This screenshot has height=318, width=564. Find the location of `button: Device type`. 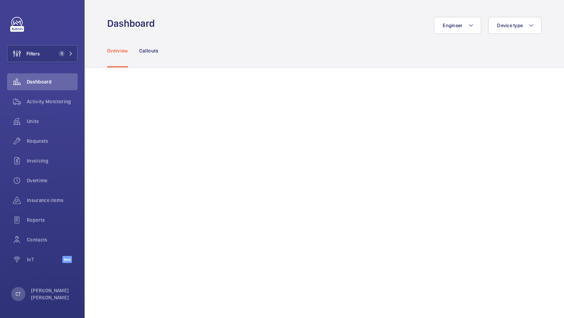

button: Device type is located at coordinates (515, 25).